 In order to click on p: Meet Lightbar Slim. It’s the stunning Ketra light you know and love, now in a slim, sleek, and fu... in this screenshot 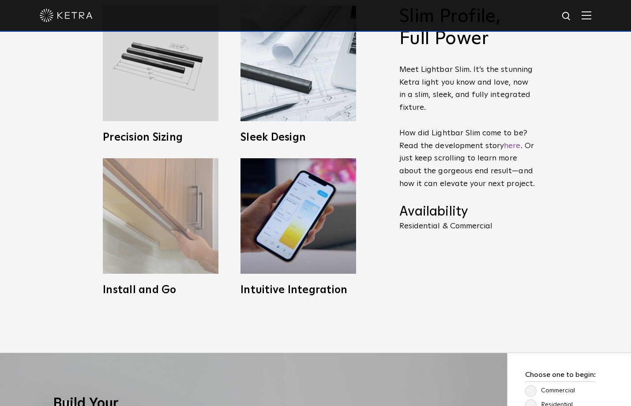, I will do `click(468, 127)`.